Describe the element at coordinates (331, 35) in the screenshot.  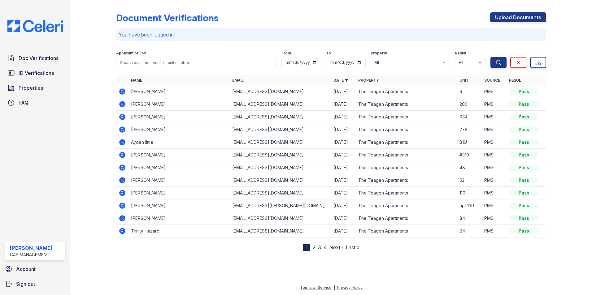
I see `p: You have been logged in` at that location.